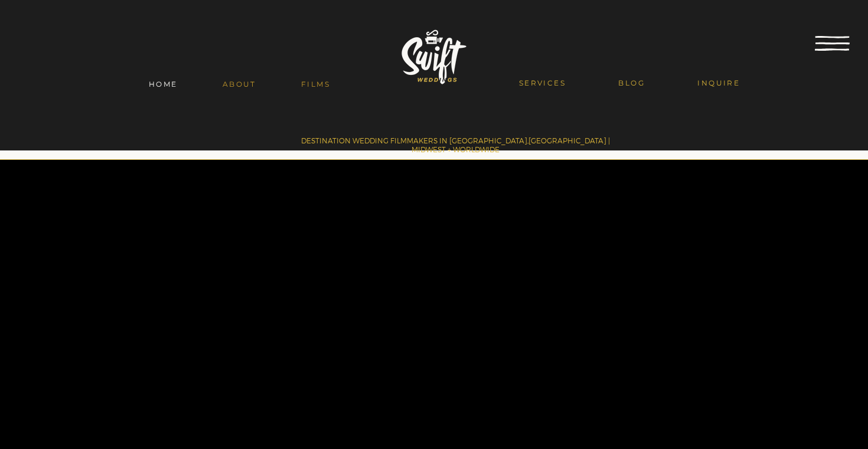 The height and width of the screenshot is (449, 868). What do you see at coordinates (239, 84) in the screenshot?
I see `span: ABOUT` at bounding box center [239, 84].